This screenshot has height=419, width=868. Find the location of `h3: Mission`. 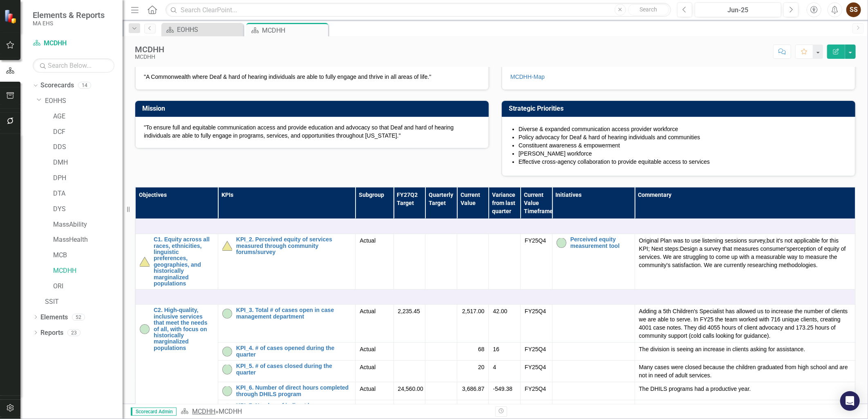

h3: Mission is located at coordinates (314, 108).